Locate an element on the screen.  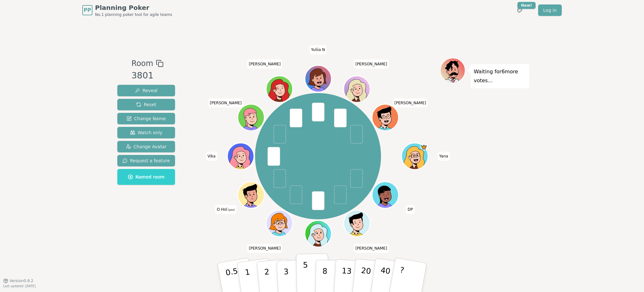
button: Request a feature is located at coordinates (146, 160).